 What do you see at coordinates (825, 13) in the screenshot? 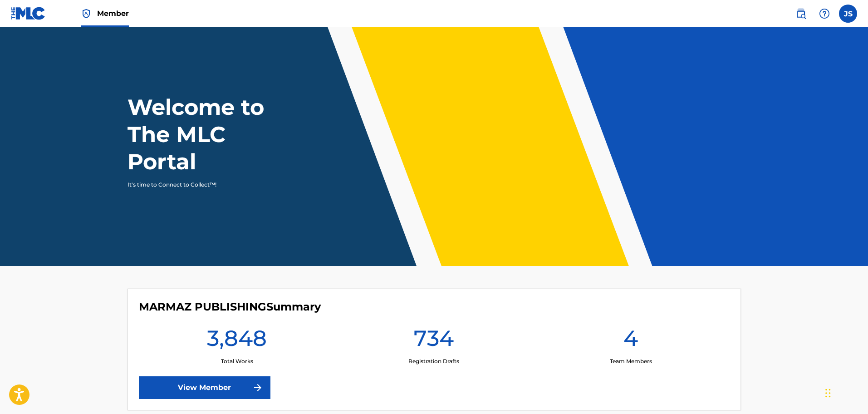
I see `div: Help` at bounding box center [825, 13].